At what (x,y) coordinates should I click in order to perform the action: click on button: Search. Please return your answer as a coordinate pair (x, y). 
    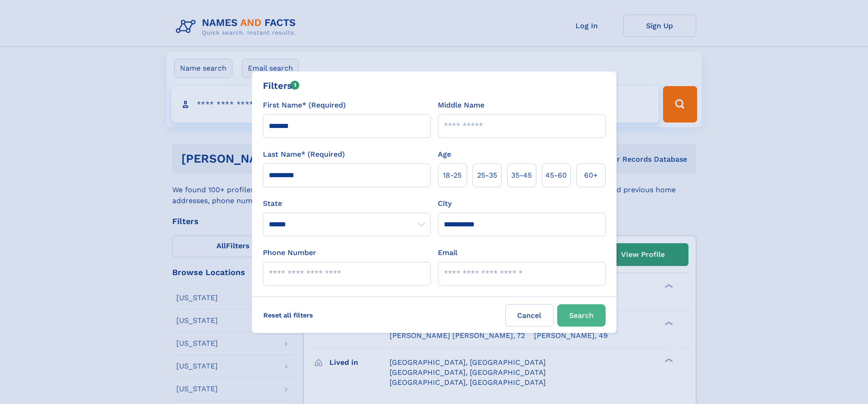
    Looking at the image, I should click on (581, 315).